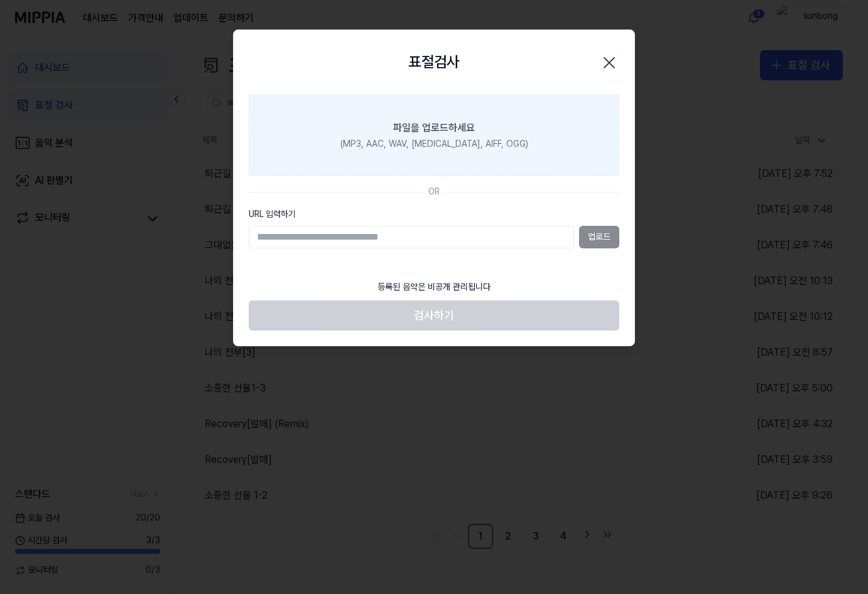 This screenshot has width=868, height=594. Describe the element at coordinates (434, 128) in the screenshot. I see `div: 파일을 업로드하세요` at that location.